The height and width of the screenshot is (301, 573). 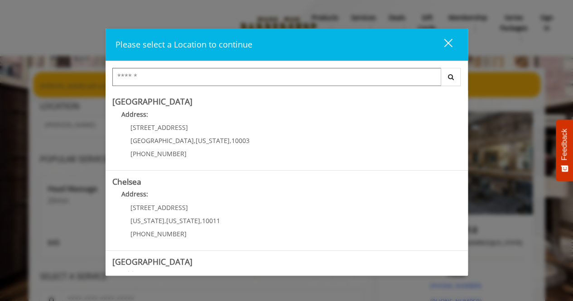 What do you see at coordinates (184, 44) in the screenshot?
I see `span: Please select a Location to continue` at bounding box center [184, 44].